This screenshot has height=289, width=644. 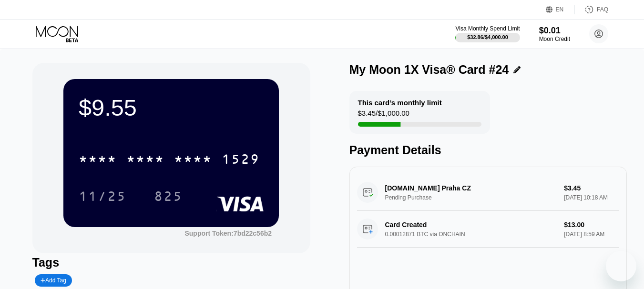 I want to click on div: $3.45 / $1,000.00, so click(x=384, y=115).